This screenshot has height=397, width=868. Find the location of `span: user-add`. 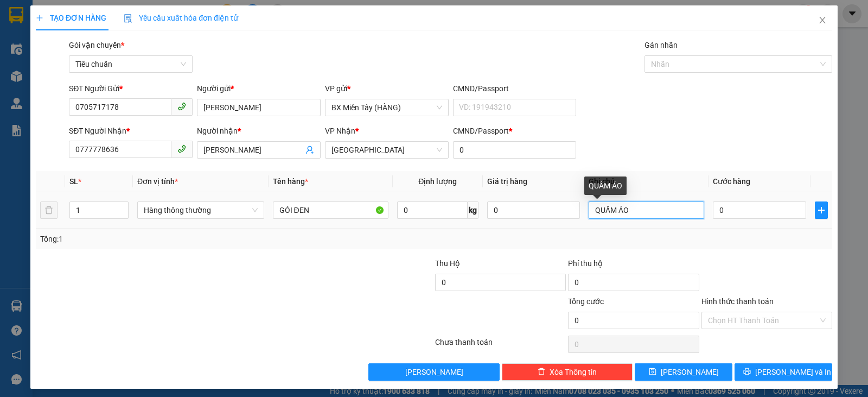

span: user-add is located at coordinates (310, 150).